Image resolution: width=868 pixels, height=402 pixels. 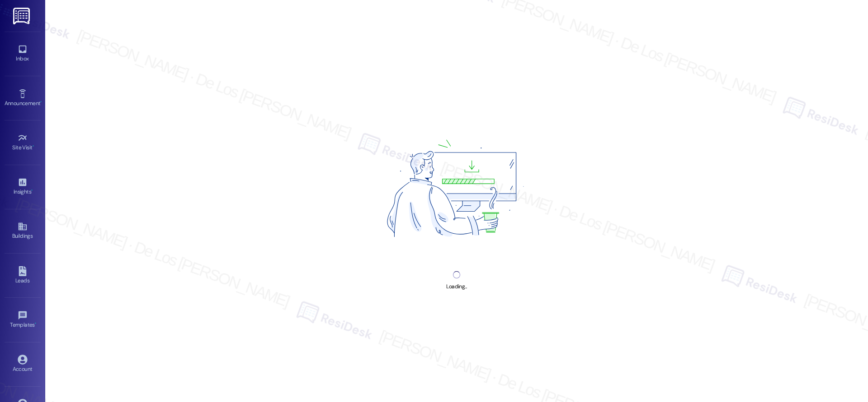 What do you see at coordinates (456, 287) in the screenshot?
I see `div: Loading...` at bounding box center [456, 287].